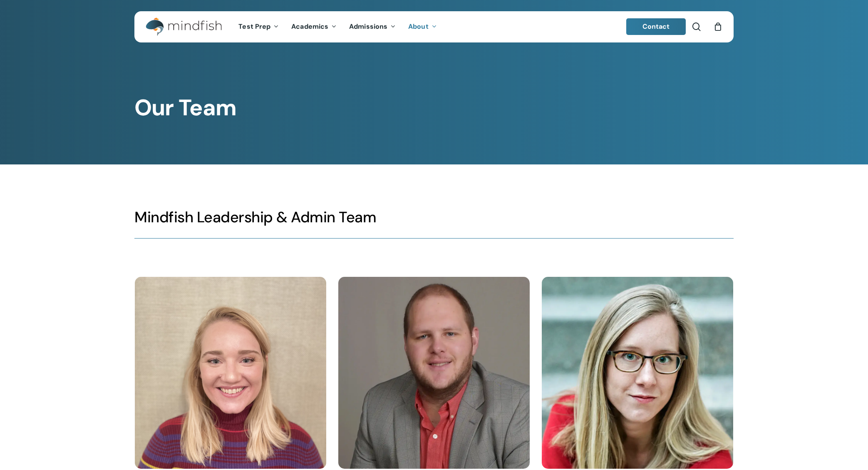  Describe the element at coordinates (368, 26) in the screenshot. I see `span: Admissions` at that location.